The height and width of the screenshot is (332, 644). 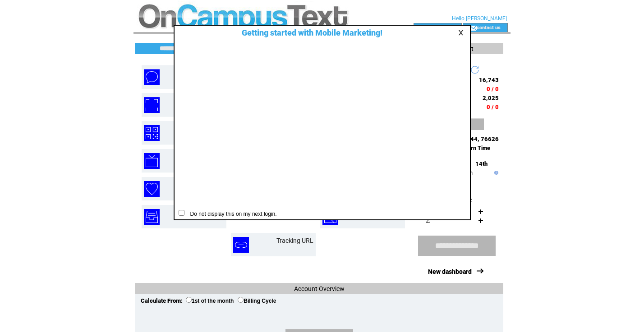 I want to click on img: account_icon.gif, so click(x=431, y=28).